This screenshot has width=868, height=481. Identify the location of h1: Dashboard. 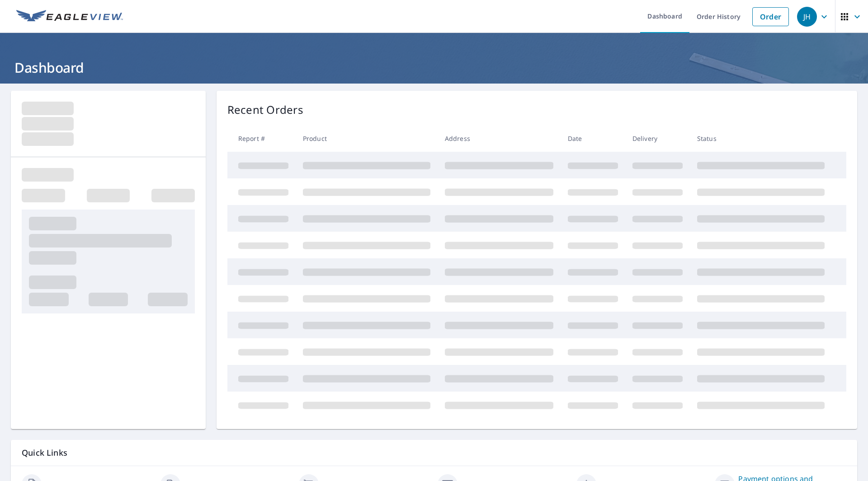
(434, 68).